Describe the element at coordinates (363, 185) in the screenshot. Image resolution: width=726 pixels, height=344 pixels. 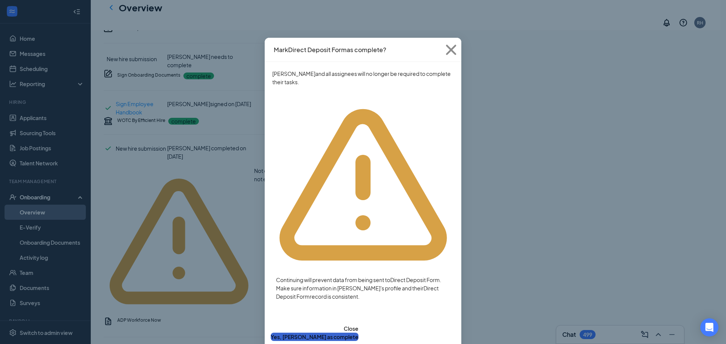
I see `svg: Warning` at that location.